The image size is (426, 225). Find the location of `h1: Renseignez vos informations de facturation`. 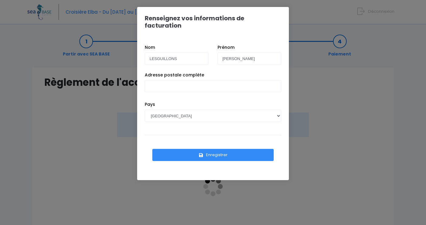

h1: Renseignez vos informations de facturation is located at coordinates (213, 22).